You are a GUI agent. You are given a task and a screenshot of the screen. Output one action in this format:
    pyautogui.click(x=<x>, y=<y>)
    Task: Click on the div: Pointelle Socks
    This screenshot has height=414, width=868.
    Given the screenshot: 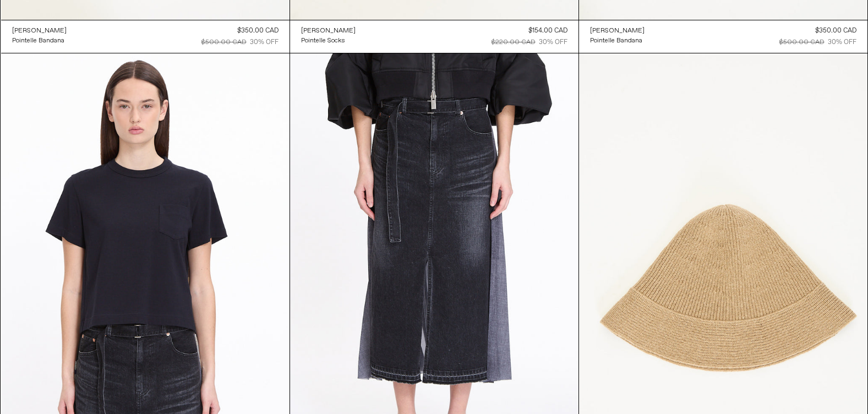 What is the action you would take?
    pyautogui.click(x=323, y=41)
    